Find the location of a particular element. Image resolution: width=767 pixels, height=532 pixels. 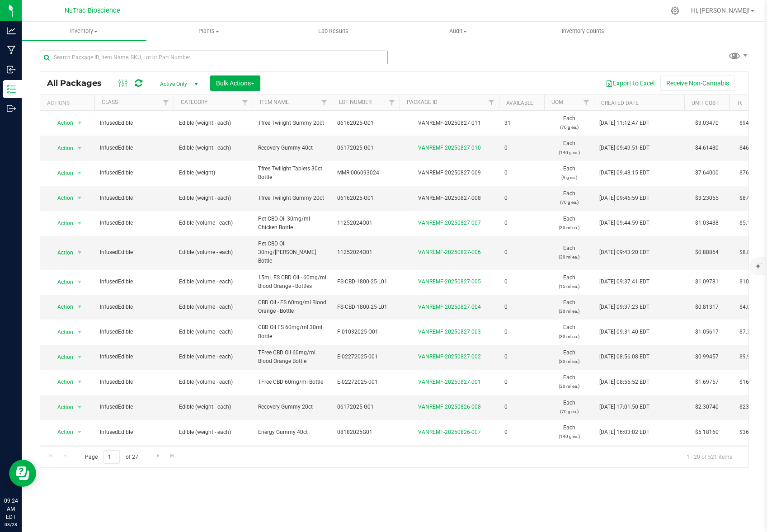

span: Pet CBD Oil 30mg/ml Chicken Bottle is located at coordinates (292, 223).